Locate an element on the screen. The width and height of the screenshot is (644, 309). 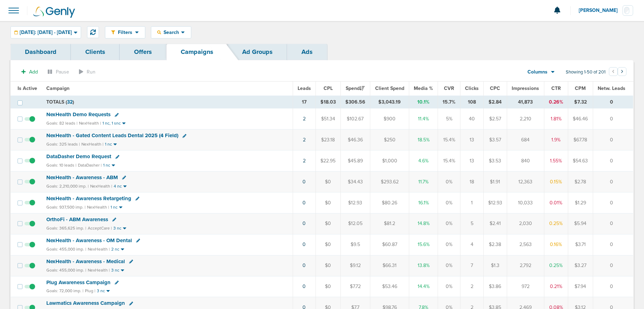
span: Is Active is located at coordinates (28, 88).